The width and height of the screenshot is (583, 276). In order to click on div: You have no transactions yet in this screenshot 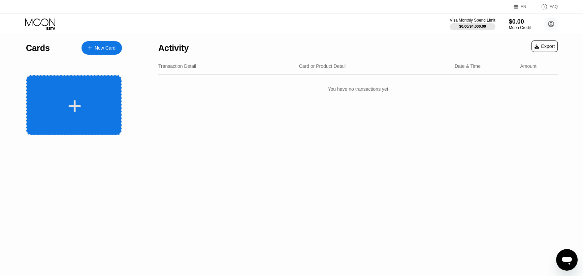, I will do `click(358, 89)`.